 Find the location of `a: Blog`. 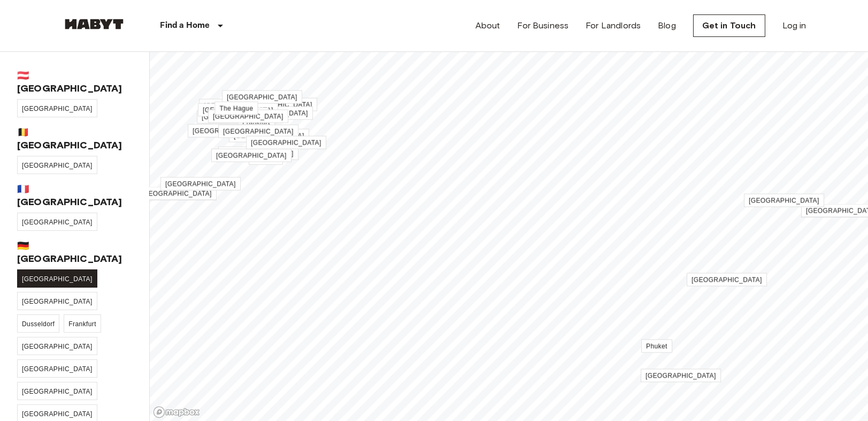

a: Blog is located at coordinates (667, 26).